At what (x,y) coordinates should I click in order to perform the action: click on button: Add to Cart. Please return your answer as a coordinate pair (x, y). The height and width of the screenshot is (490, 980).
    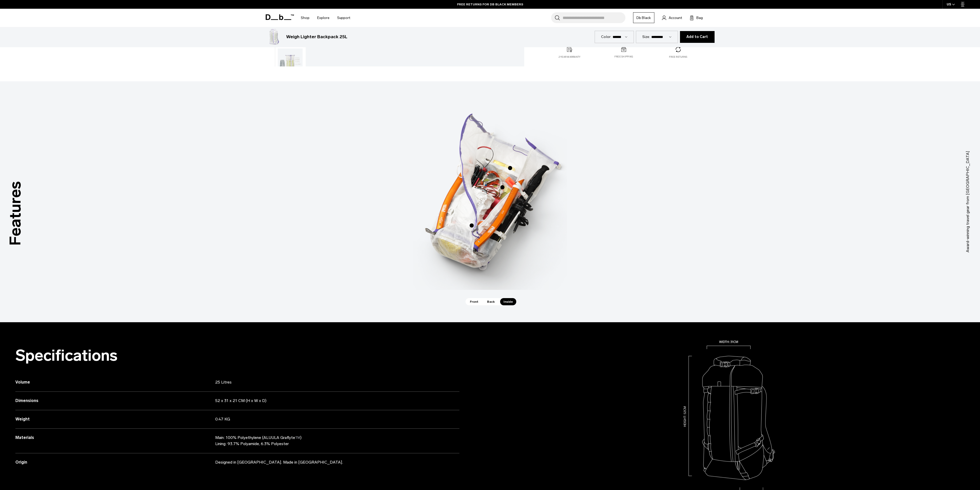
    Looking at the image, I should click on (697, 37).